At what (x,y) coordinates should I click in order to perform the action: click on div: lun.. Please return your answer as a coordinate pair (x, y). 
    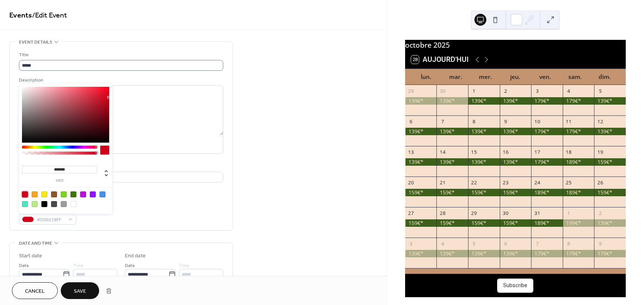
    Looking at the image, I should click on (426, 77).